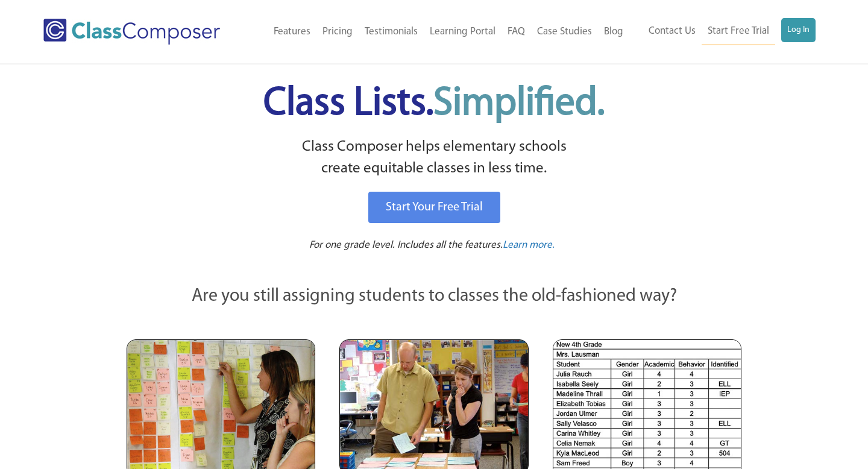 The width and height of the screenshot is (868, 469). I want to click on img: Class Composer, so click(131, 31).